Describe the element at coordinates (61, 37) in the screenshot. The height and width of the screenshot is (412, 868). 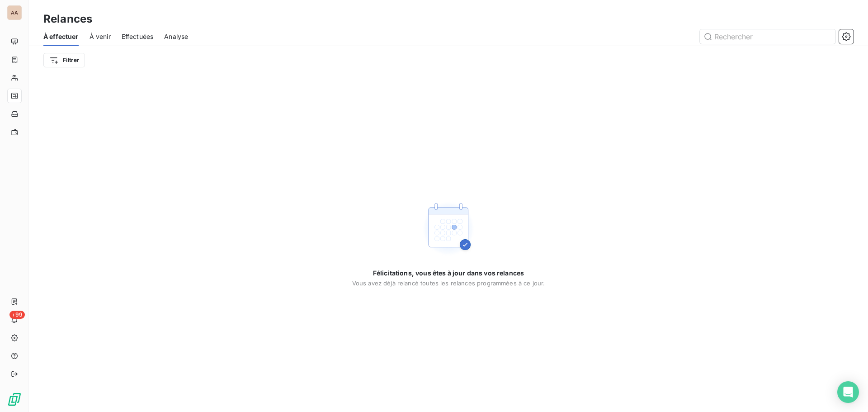
I see `span: À effectuer` at that location.